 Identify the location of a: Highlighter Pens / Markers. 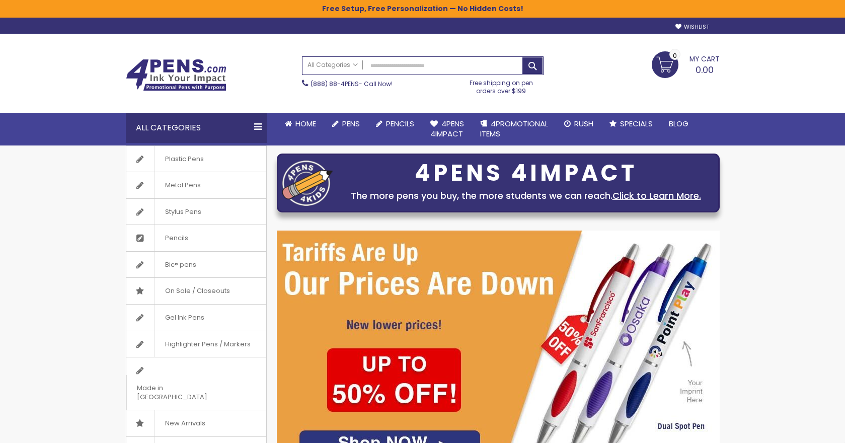
(196, 344).